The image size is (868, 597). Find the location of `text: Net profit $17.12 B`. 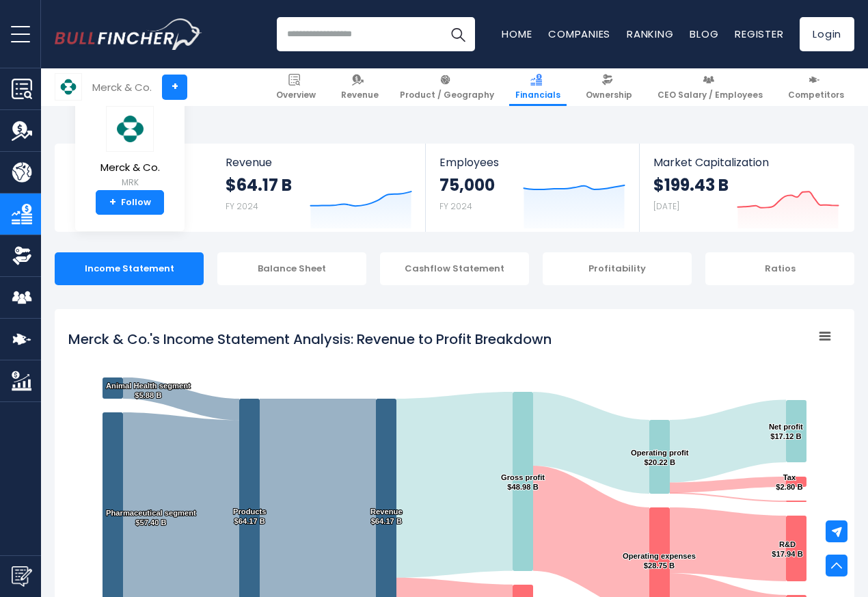

text: Net profit $17.12 B is located at coordinates (786, 432).